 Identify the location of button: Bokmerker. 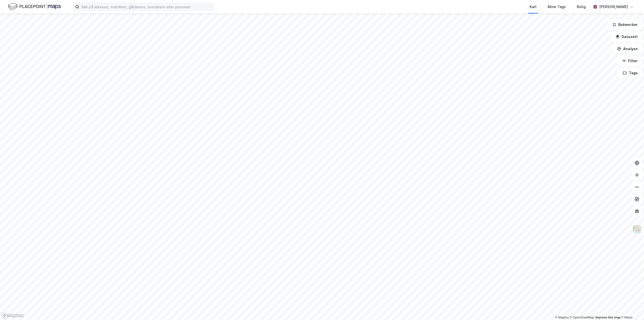
(625, 25).